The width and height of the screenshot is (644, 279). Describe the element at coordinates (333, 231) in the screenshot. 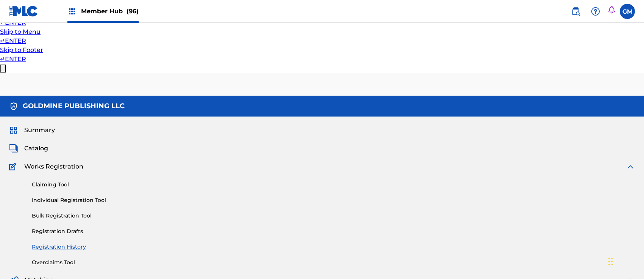

I see `a: Registration Drafts` at that location.